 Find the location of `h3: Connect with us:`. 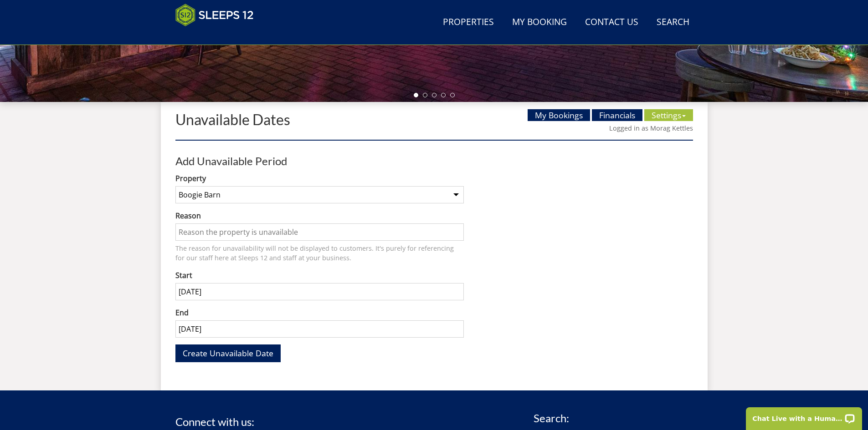

h3: Connect with us: is located at coordinates (215, 422).